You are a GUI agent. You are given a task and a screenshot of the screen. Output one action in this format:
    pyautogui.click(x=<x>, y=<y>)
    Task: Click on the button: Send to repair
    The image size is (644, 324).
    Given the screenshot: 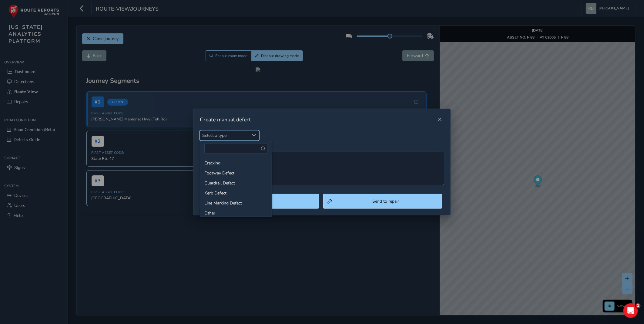 What is the action you would take?
    pyautogui.click(x=383, y=201)
    